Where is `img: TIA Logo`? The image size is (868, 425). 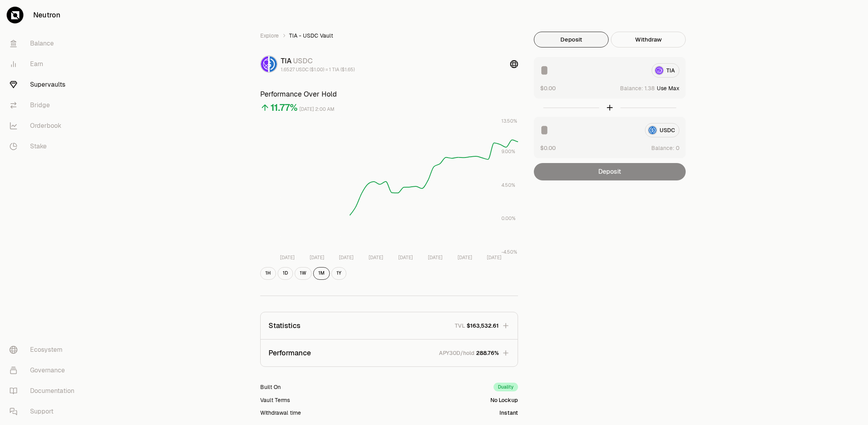 img: TIA Logo is located at coordinates (264, 64).